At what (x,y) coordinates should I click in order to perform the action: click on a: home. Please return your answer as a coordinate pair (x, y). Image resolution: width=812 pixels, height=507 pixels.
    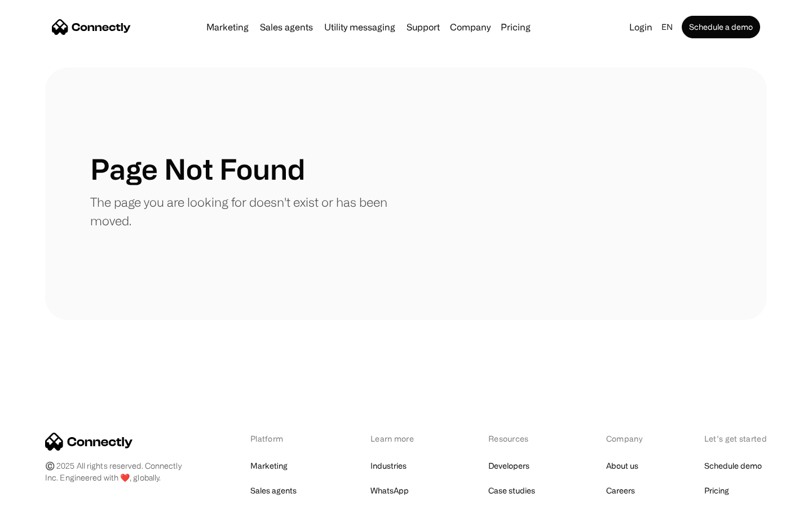
    Looking at the image, I should click on (92, 27).